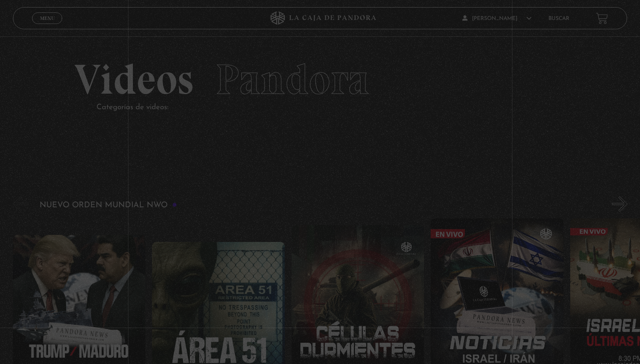 The width and height of the screenshot is (640, 364). Describe the element at coordinates (21, 204) in the screenshot. I see `button: Previous` at that location.